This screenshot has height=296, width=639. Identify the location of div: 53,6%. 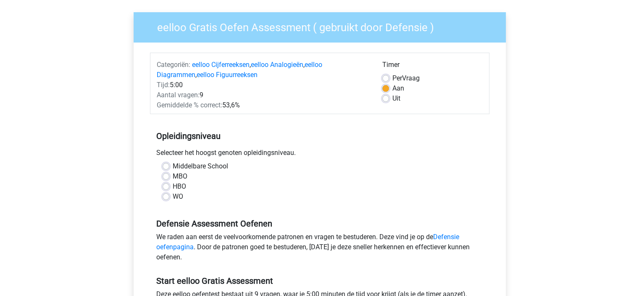
(263, 105).